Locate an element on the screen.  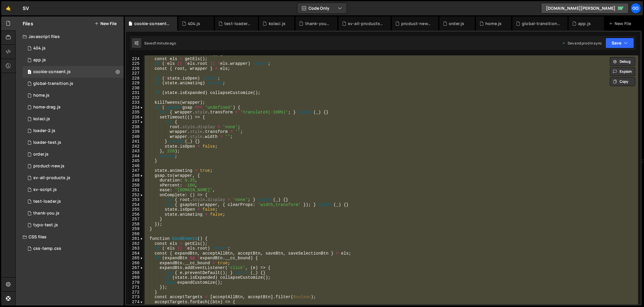
div: 236 is located at coordinates (135, 117).